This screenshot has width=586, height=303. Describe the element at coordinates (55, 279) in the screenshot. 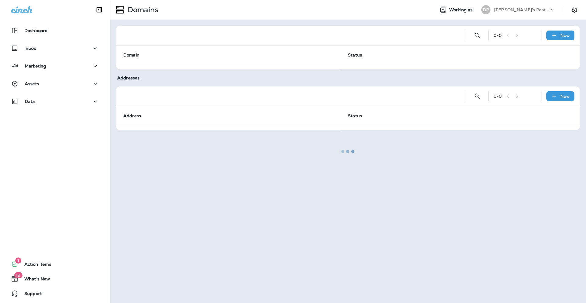

I see `button: 19What's New` at that location.